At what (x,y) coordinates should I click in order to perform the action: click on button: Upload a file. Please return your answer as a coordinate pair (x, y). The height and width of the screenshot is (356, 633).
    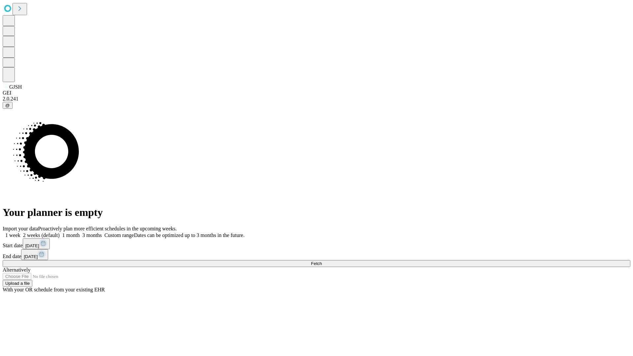
    Looking at the image, I should click on (17, 283).